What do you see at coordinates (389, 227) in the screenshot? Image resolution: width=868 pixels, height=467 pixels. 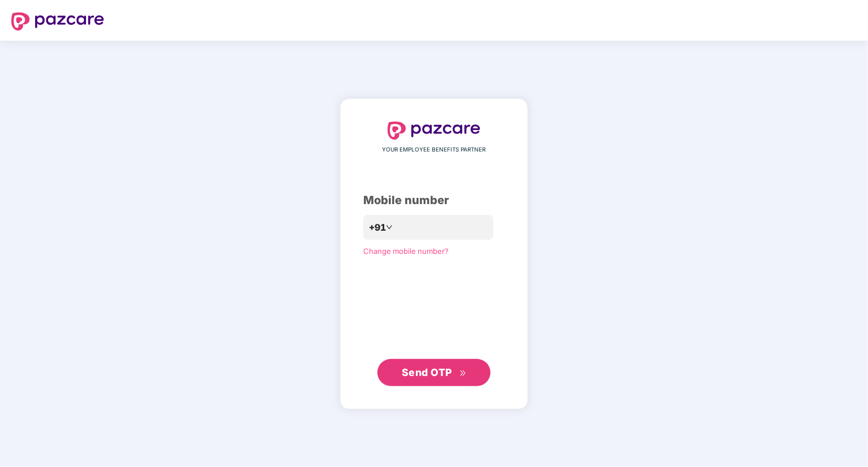 I see `span: down` at bounding box center [389, 227].